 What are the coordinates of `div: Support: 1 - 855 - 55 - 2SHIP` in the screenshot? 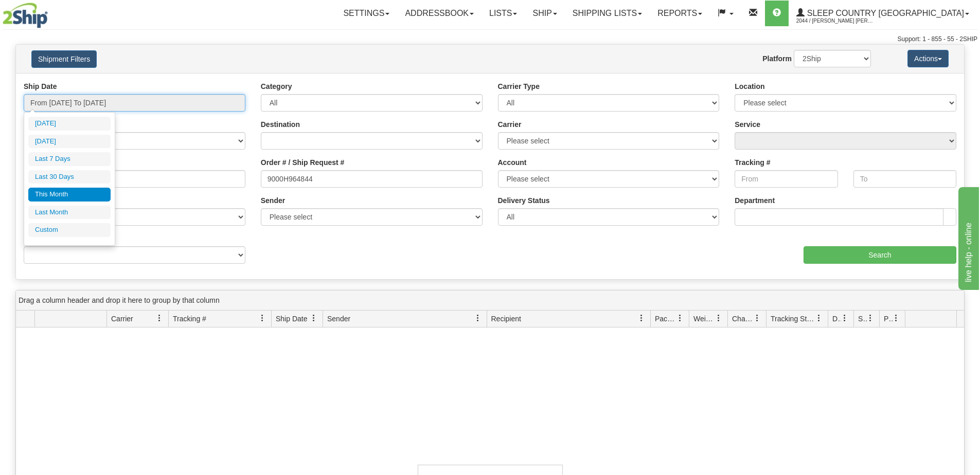 It's located at (490, 40).